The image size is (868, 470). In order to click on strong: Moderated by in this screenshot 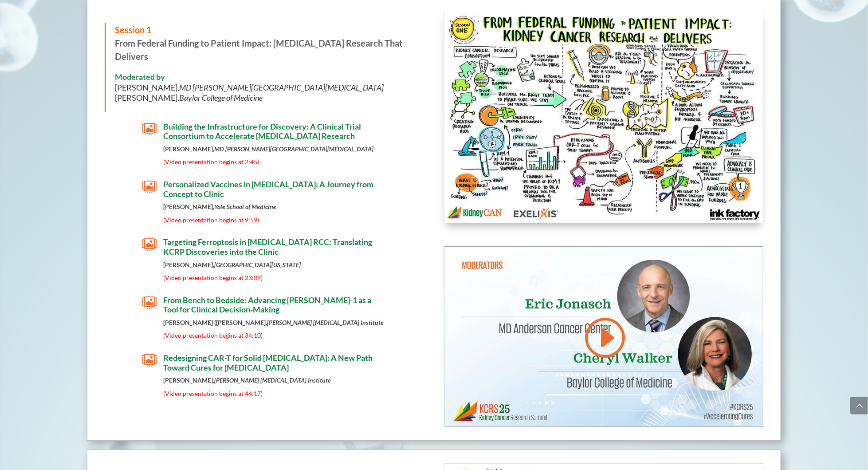, I will do `click(139, 77)`.